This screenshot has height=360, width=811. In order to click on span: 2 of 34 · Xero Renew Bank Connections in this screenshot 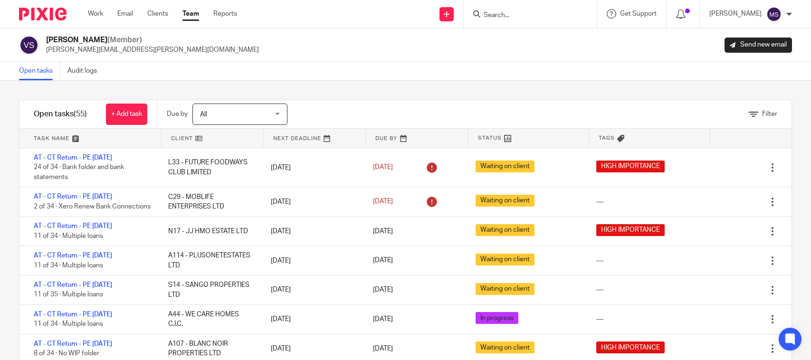, I will do `click(92, 207)`.